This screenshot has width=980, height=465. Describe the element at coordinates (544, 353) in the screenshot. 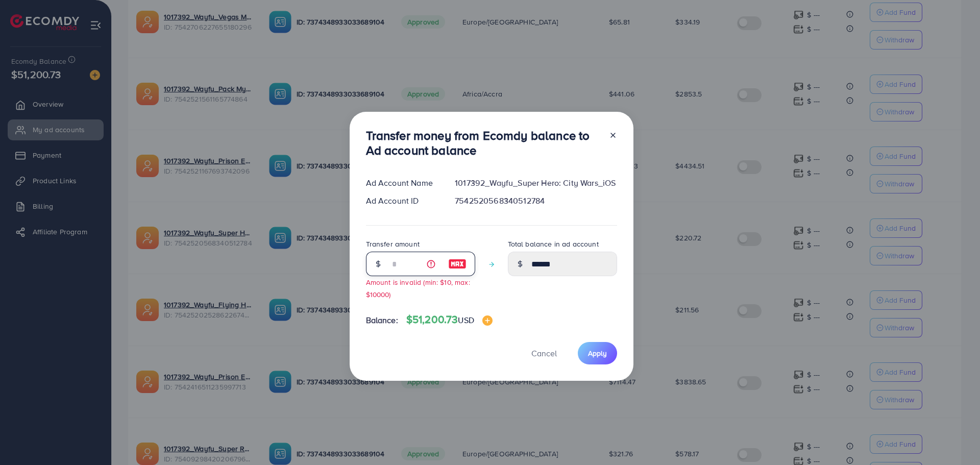

I see `span: Cancel` at that location.